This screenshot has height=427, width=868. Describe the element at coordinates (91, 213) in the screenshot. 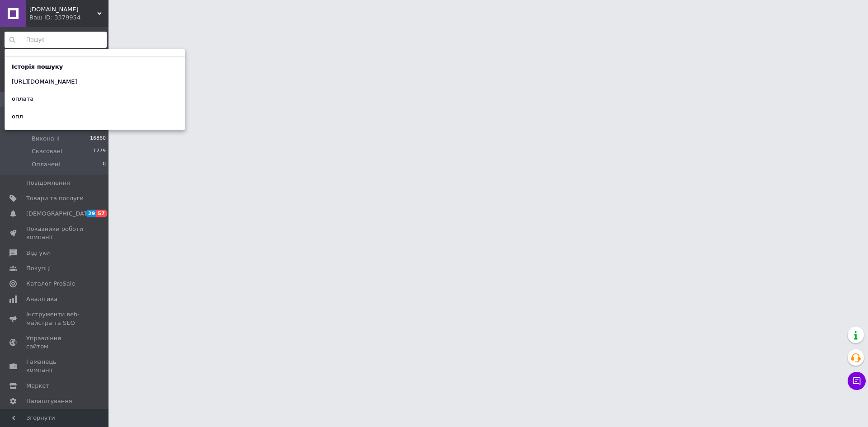

I see `span: 29` at that location.